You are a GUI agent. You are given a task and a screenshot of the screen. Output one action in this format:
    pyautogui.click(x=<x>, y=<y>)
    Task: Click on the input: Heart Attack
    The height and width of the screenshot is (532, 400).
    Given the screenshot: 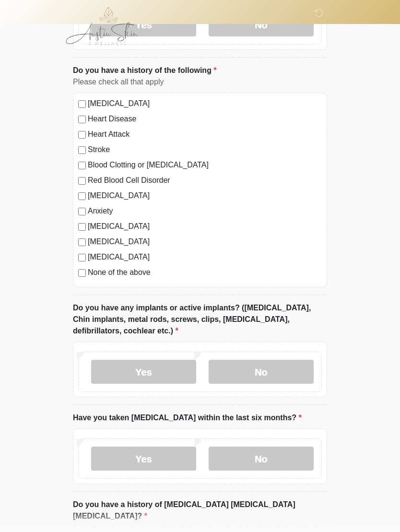 What is the action you would take?
    pyautogui.click(x=82, y=135)
    